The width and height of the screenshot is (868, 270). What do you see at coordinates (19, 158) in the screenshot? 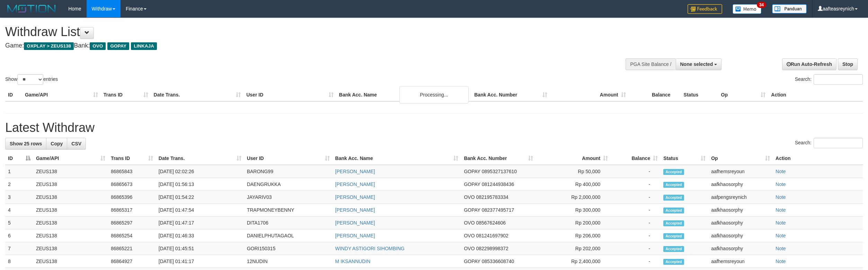
I see `th: ID: activate to sort column descending` at bounding box center [19, 158].